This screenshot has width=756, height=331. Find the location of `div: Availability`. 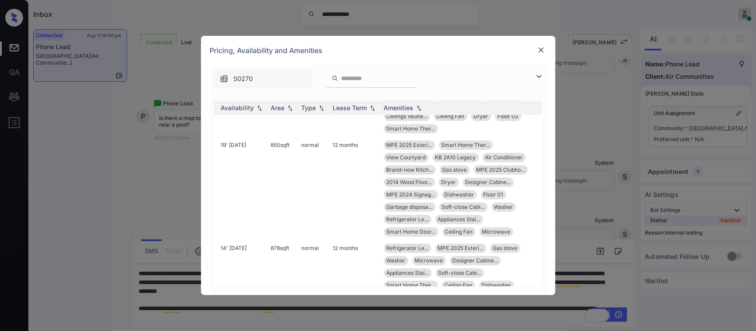

div: Availability is located at coordinates (238, 108).